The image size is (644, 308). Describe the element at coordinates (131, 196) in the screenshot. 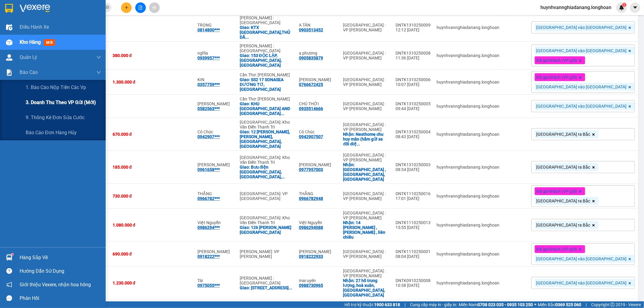

I see `div: 730.000 đ` at that location.